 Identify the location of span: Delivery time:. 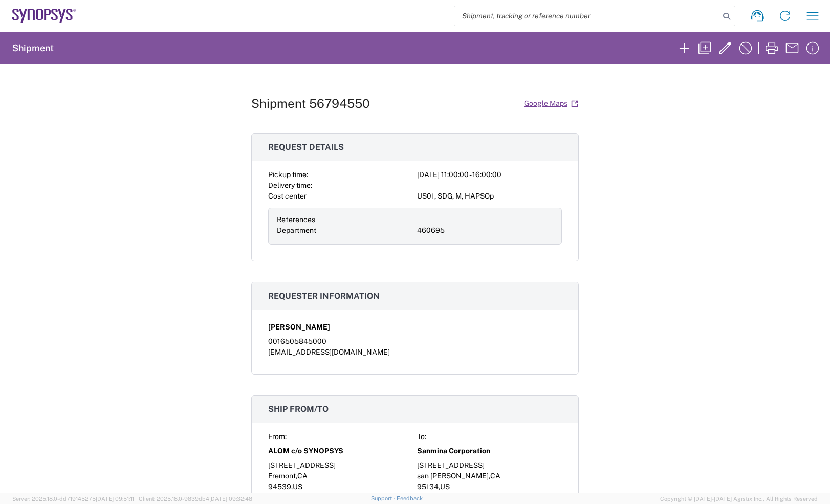
(290, 185).